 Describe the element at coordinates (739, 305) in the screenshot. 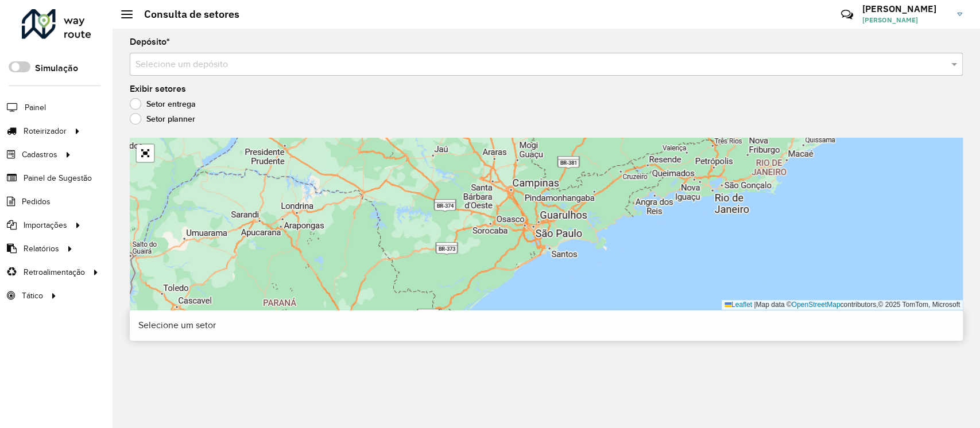

I see `a: Leaflet` at that location.